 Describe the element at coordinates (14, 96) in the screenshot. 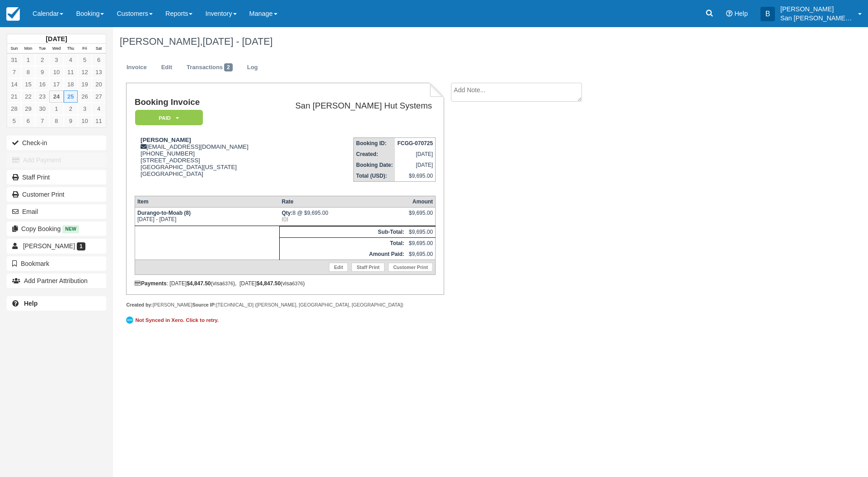

I see `a: 21` at that location.